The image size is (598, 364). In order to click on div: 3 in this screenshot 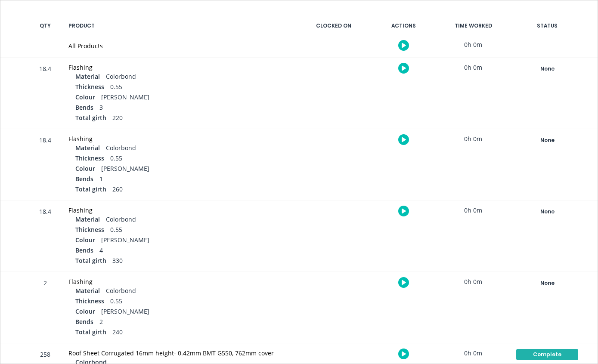, I will do `click(183, 108)`.